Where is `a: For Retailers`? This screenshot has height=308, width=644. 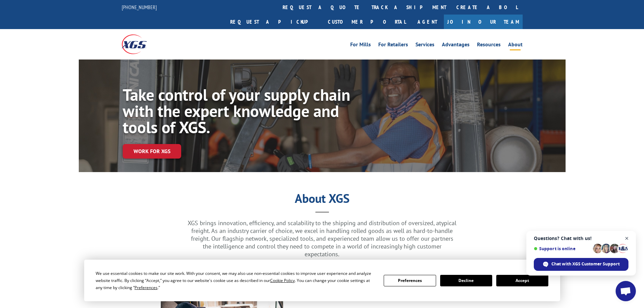
a: For Retailers is located at coordinates (393, 46).